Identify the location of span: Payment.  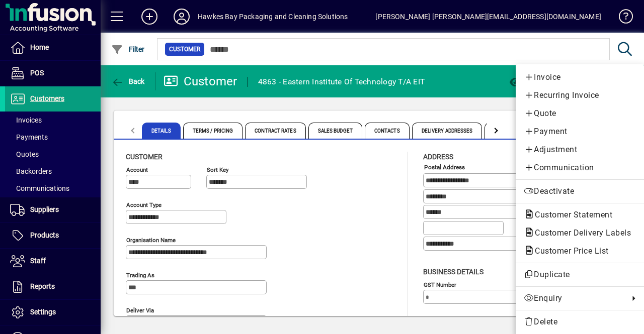
(580, 132).